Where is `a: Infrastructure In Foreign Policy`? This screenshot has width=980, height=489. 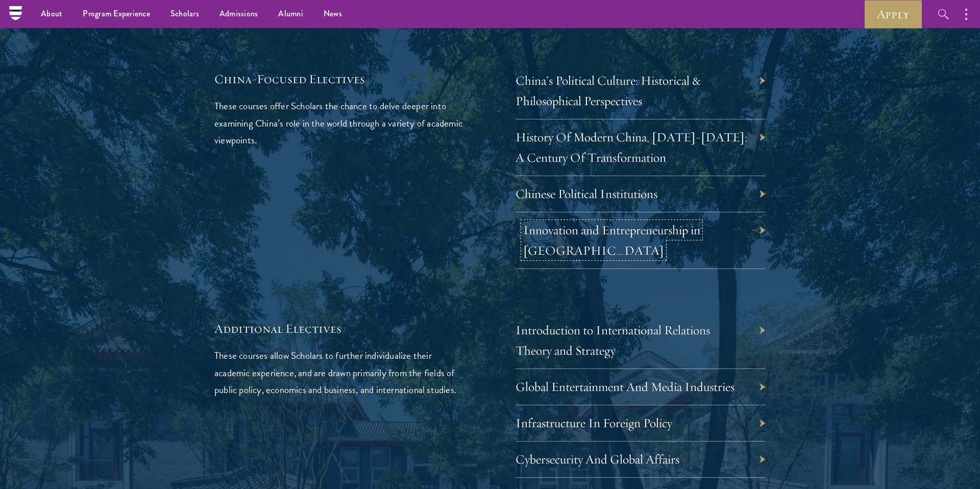
a: Infrastructure In Foreign Policy is located at coordinates (594, 423).